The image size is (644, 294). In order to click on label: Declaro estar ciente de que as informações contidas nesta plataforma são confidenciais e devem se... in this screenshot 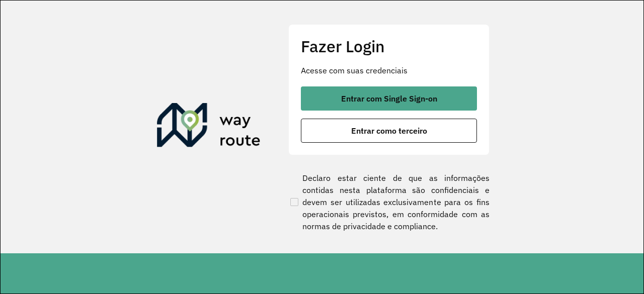, I will do `click(389, 202)`.